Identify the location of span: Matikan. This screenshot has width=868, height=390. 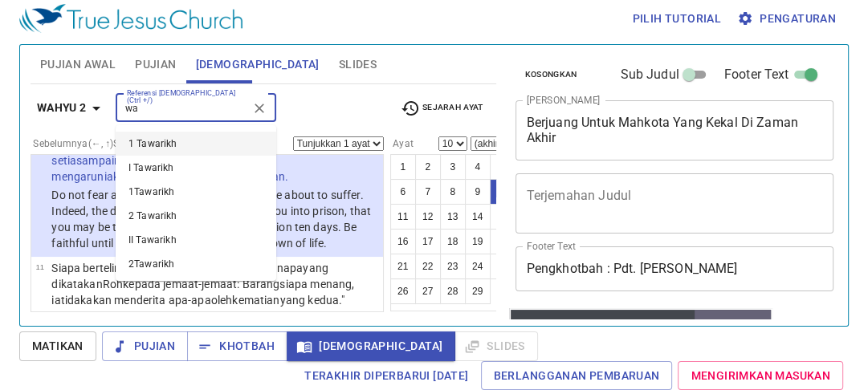
(58, 346).